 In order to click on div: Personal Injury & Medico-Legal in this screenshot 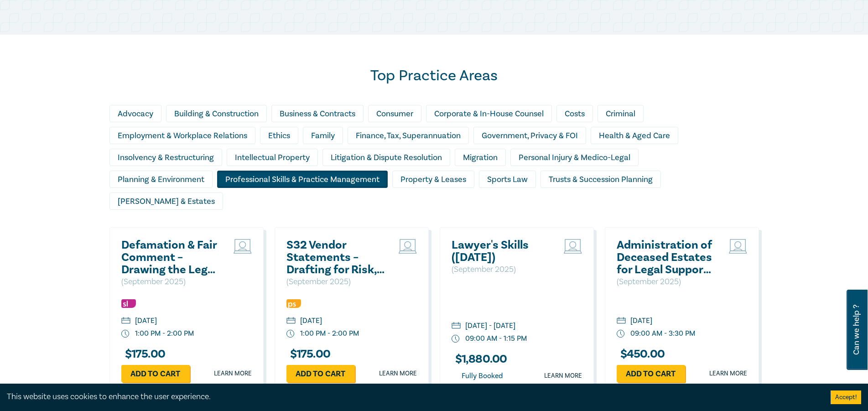, I will do `click(574, 158)`.